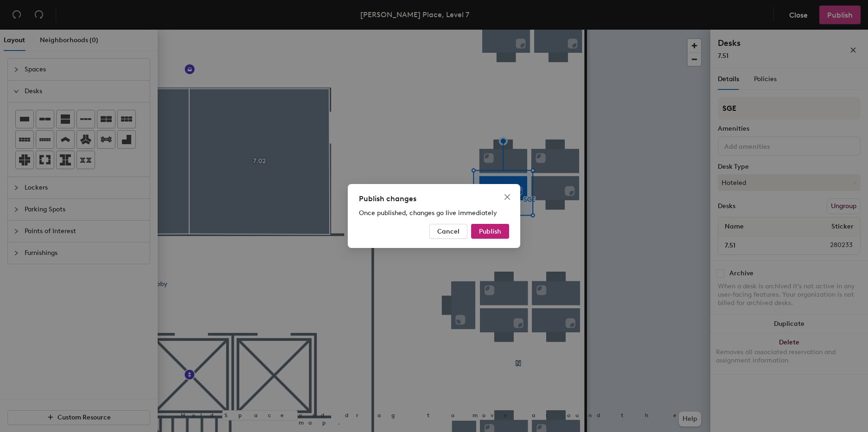 The image size is (868, 432). I want to click on div: Publish changes, so click(434, 199).